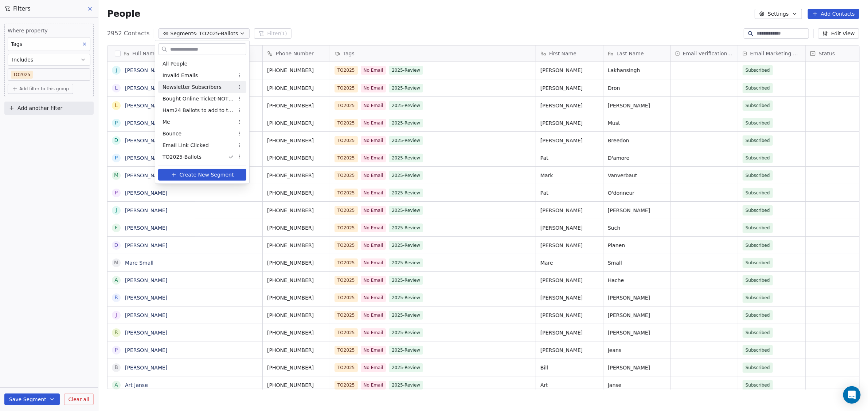 The image size is (868, 411). I want to click on button: Create New Segment, so click(202, 175).